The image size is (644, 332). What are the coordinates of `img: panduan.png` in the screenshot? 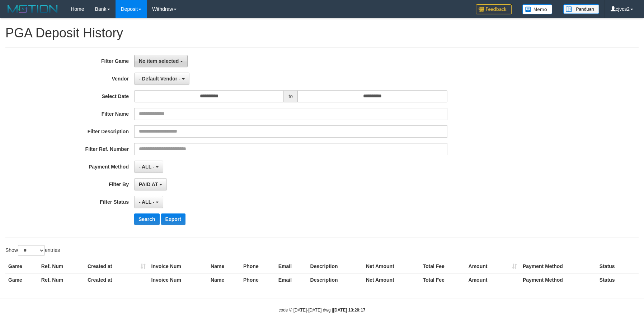 It's located at (581, 9).